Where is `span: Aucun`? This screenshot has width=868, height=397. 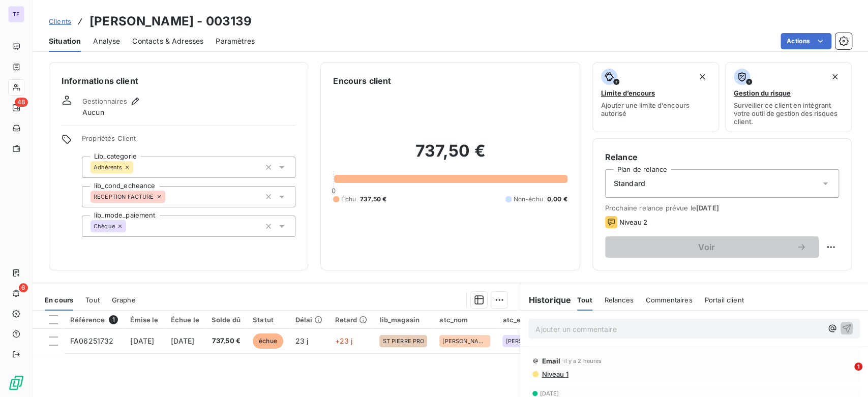
span: Aucun is located at coordinates (93, 112).